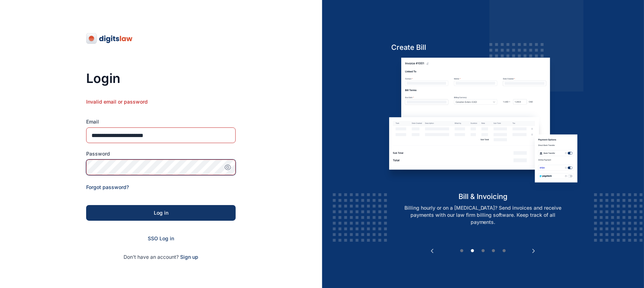 The height and width of the screenshot is (288, 644). I want to click on button: Log in, so click(161, 213).